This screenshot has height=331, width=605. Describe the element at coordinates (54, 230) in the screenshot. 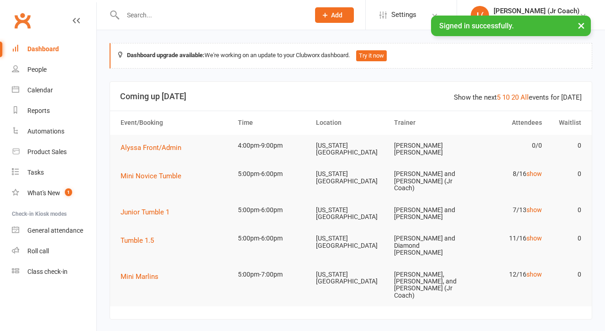

I see `a: General attendance kiosk mode` at that location.